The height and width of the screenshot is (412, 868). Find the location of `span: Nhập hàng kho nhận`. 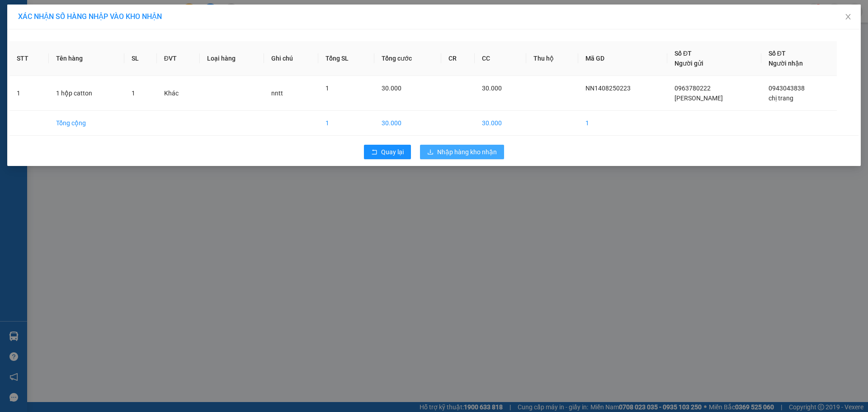

span: Nhập hàng kho nhận is located at coordinates (467, 152).